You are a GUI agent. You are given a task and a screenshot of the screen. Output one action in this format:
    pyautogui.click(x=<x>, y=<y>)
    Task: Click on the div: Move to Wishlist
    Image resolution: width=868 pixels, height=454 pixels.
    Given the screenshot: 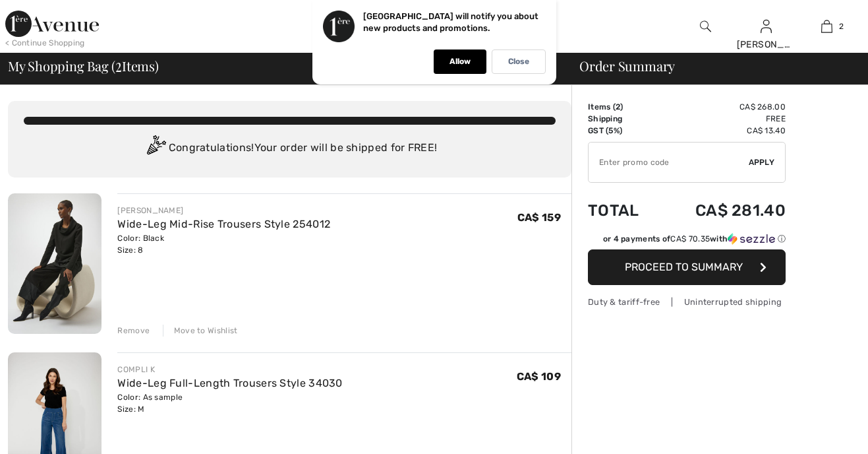 What is the action you would take?
    pyautogui.click(x=201, y=331)
    